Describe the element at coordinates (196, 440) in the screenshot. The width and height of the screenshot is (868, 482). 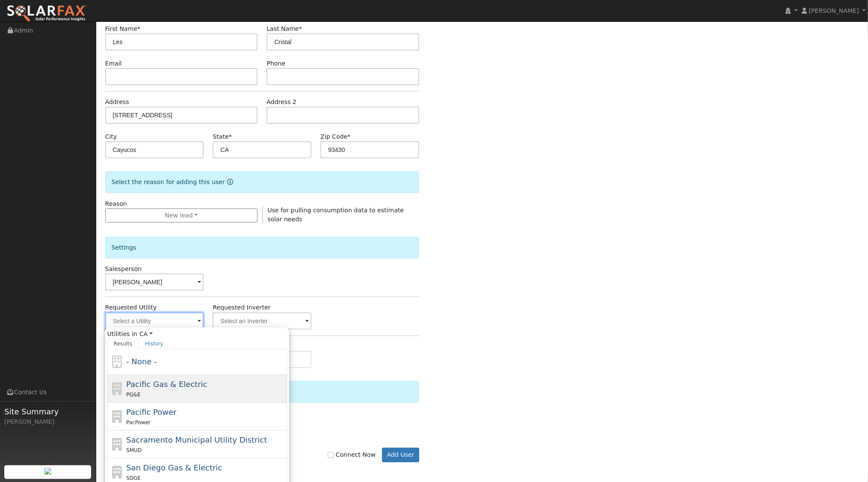
I see `span: Sacramento Municipal Utility District` at that location.